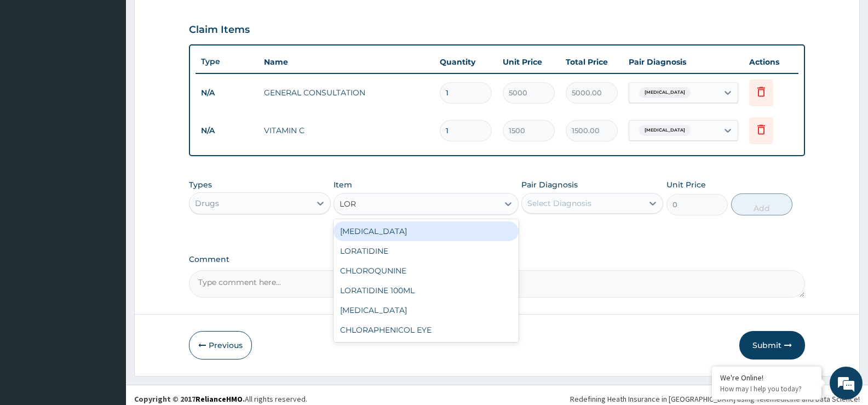  I want to click on img: d_794563401_company_1708531726252_794563401, so click(32, 69).